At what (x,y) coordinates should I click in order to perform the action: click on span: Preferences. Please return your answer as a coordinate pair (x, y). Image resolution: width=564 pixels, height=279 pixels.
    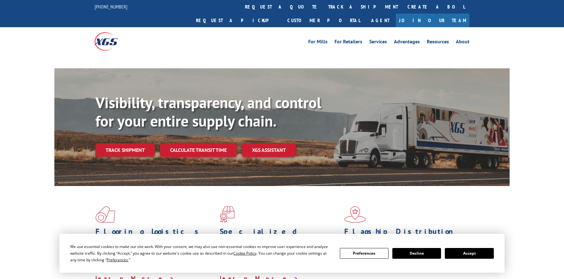
    Looking at the image, I should click on (117, 259).